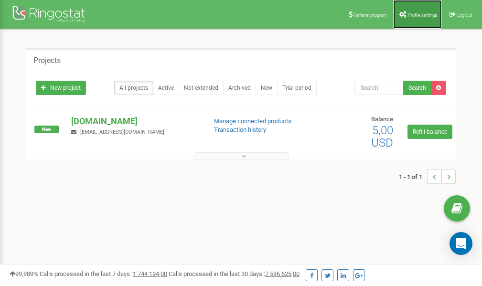  What do you see at coordinates (24, 274) in the screenshot?
I see `span: 99,989%` at bounding box center [24, 274].